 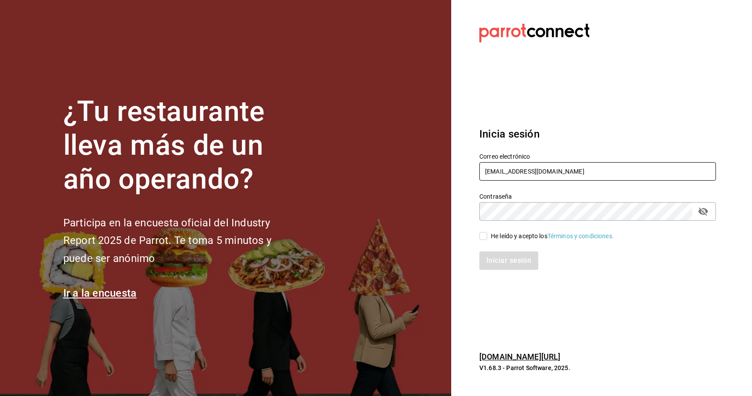 What do you see at coordinates (100, 293) in the screenshot?
I see `a: Ir a la encuesta` at bounding box center [100, 293].